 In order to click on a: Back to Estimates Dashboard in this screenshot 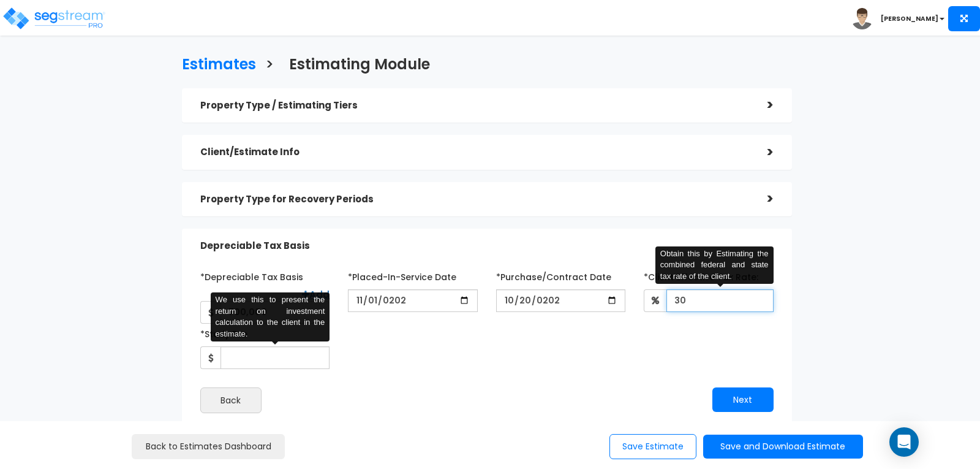, I will do `click(208, 446)`.